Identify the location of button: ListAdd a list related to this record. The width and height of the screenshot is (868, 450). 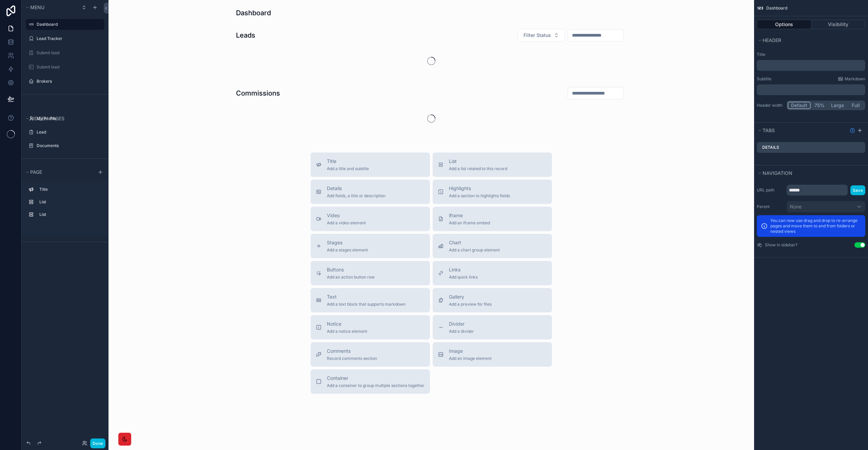
(492, 165).